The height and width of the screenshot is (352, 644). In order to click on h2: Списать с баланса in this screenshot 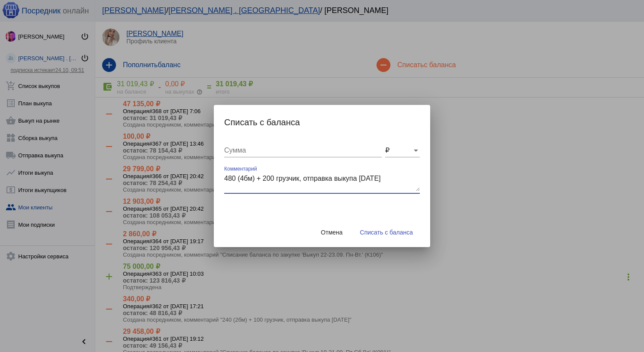, I will do `click(322, 122)`.